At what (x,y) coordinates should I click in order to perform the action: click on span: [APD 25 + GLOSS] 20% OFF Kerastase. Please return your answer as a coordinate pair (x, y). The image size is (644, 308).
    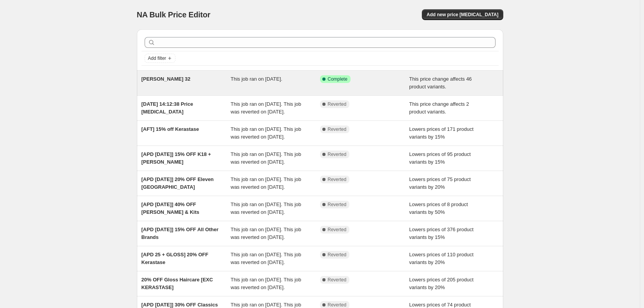
    Looking at the image, I should click on (175, 258).